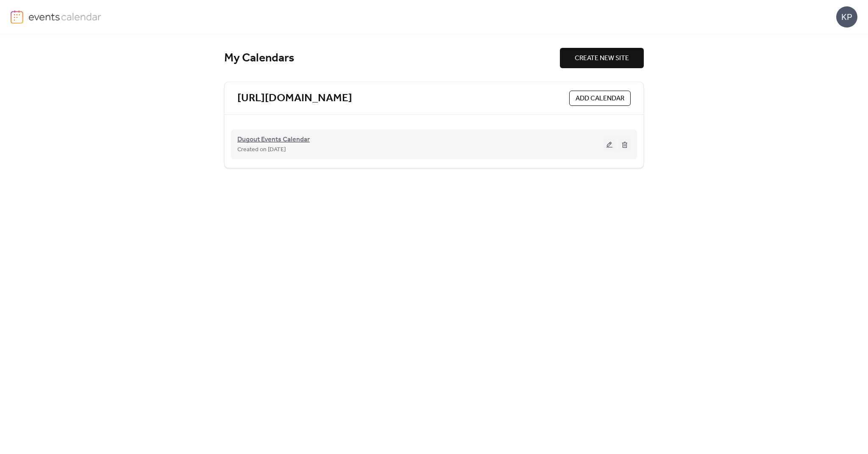 The image size is (868, 454). I want to click on button: CREATE NEW SITE, so click(602, 58).